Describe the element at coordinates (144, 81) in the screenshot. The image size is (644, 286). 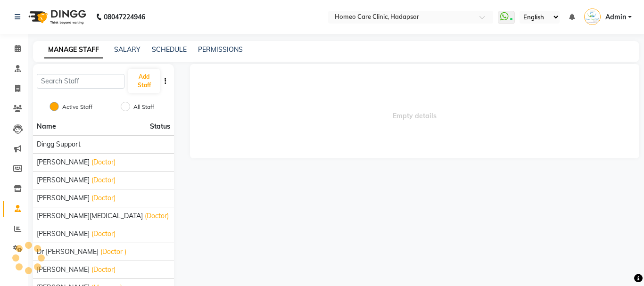
I see `button: Add Staff` at that location.